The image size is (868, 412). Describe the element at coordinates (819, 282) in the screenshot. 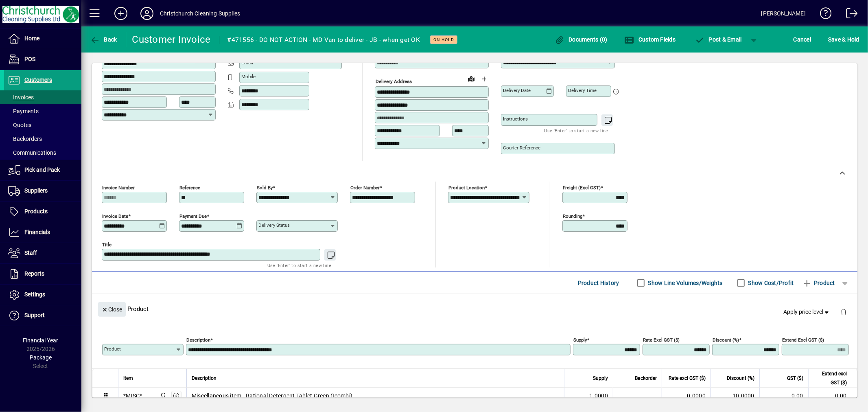

I see `span: Product` at that location.